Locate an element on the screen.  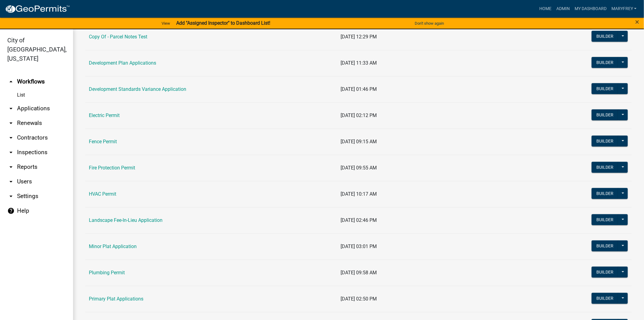
a: HVAC Permit is located at coordinates (103, 194).